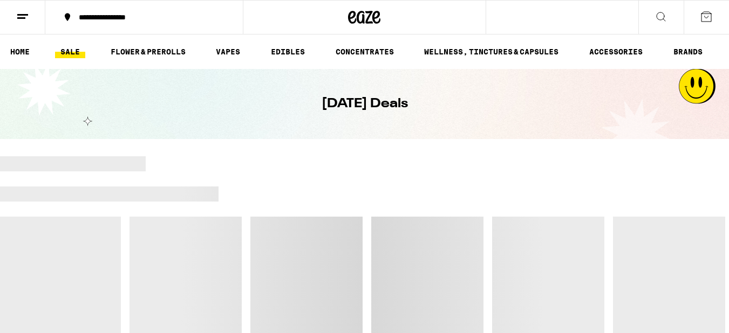  I want to click on a: ACCESSORIES, so click(616, 52).